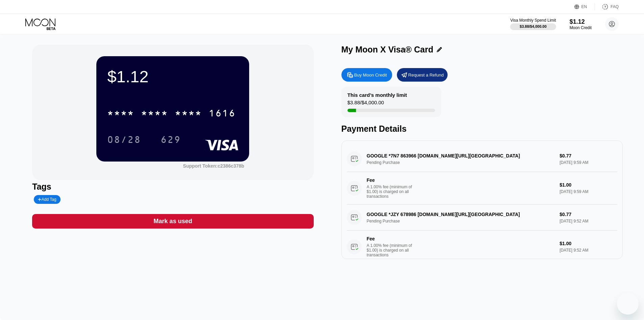 The height and width of the screenshot is (320, 644). Describe the element at coordinates (482, 129) in the screenshot. I see `div: Payment Details` at that location.